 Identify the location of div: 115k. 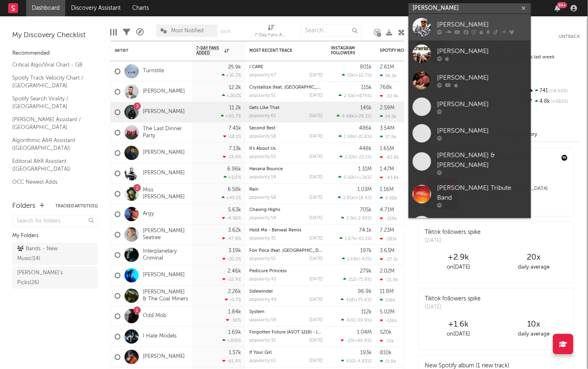
(366, 87).